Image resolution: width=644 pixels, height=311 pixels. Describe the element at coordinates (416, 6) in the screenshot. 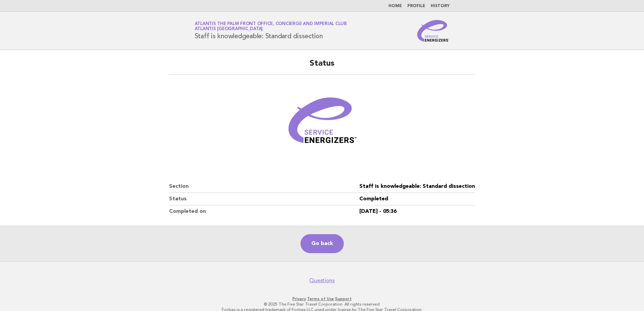

I see `a: Profile` at that location.